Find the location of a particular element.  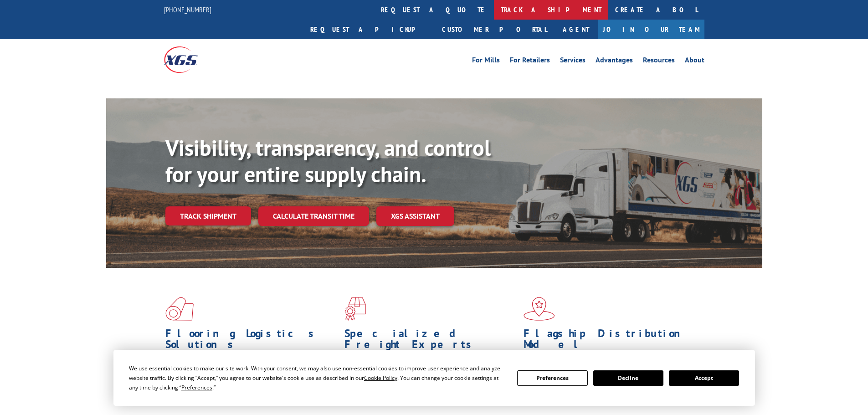

a: XGS ASSISTANT is located at coordinates (415, 216).